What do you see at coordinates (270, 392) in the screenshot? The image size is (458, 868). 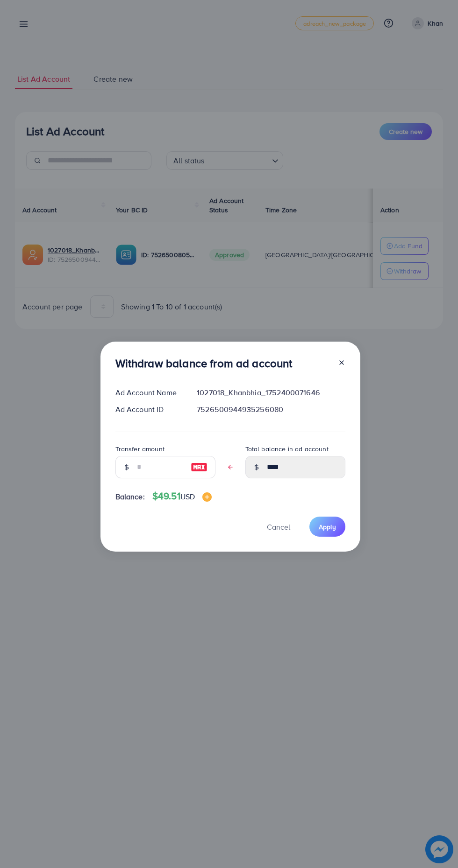 I see `div: 1027018_Khanbhia_1752400071646` at bounding box center [270, 392].